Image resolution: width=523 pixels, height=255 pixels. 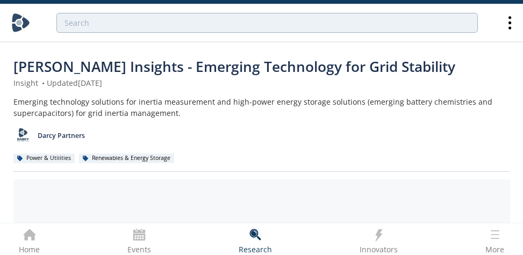 I want to click on div: Renewables & Energy Storage, so click(x=127, y=158).